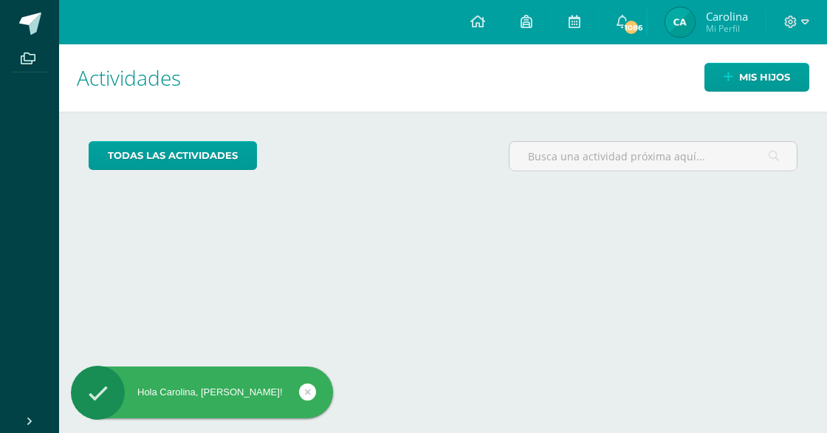 The height and width of the screenshot is (433, 827). What do you see at coordinates (443, 78) in the screenshot?
I see `h1: Actividades` at bounding box center [443, 78].